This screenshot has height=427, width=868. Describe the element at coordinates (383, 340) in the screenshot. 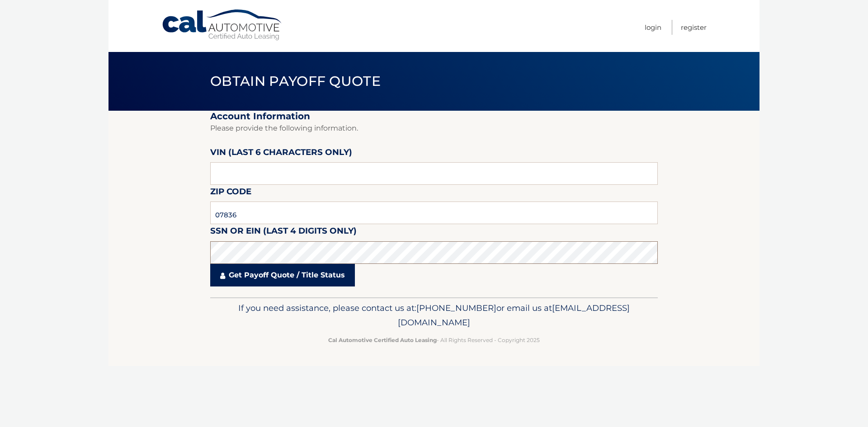

I see `strong: Cal Automotive Certified Auto Leasing` at that location.